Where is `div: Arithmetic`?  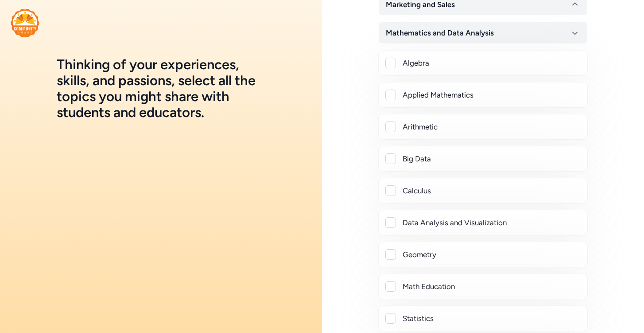 div: Arithmetic is located at coordinates (491, 127).